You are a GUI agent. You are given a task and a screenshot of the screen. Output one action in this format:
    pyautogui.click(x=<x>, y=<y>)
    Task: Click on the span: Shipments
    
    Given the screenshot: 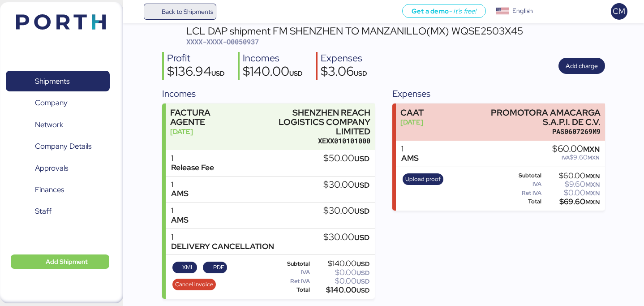 What is the action you would take?
    pyautogui.click(x=52, y=81)
    